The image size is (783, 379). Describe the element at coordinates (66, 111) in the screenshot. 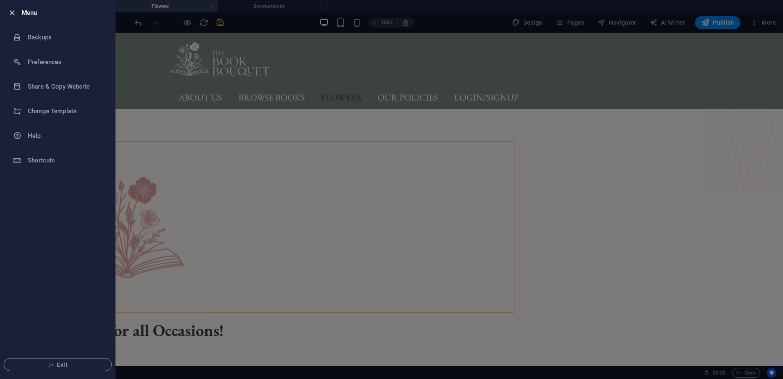

I see `h6: Change Template` at that location.